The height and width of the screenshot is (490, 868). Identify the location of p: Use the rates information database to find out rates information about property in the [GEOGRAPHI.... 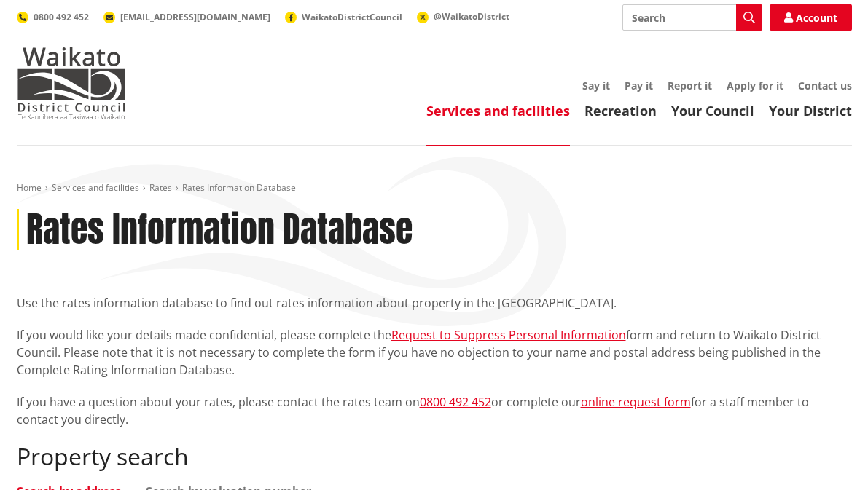
(434, 303).